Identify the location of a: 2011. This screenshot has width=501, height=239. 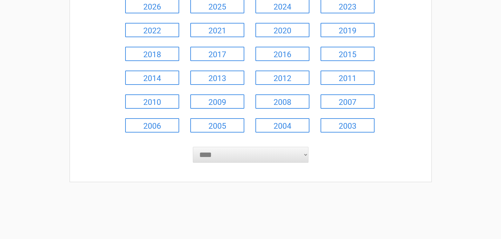
(348, 78).